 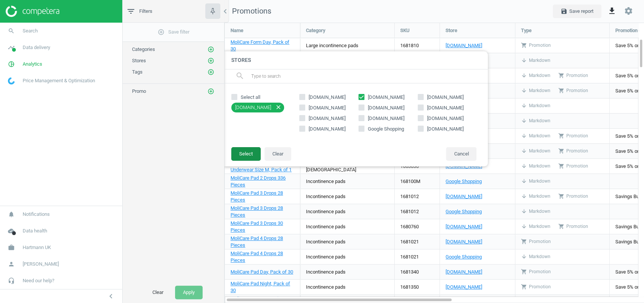 I want to click on i: work, so click(x=11, y=248).